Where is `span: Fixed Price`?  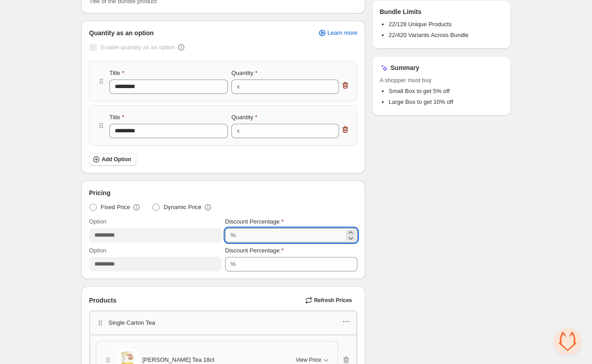 span: Fixed Price is located at coordinates (115, 208).